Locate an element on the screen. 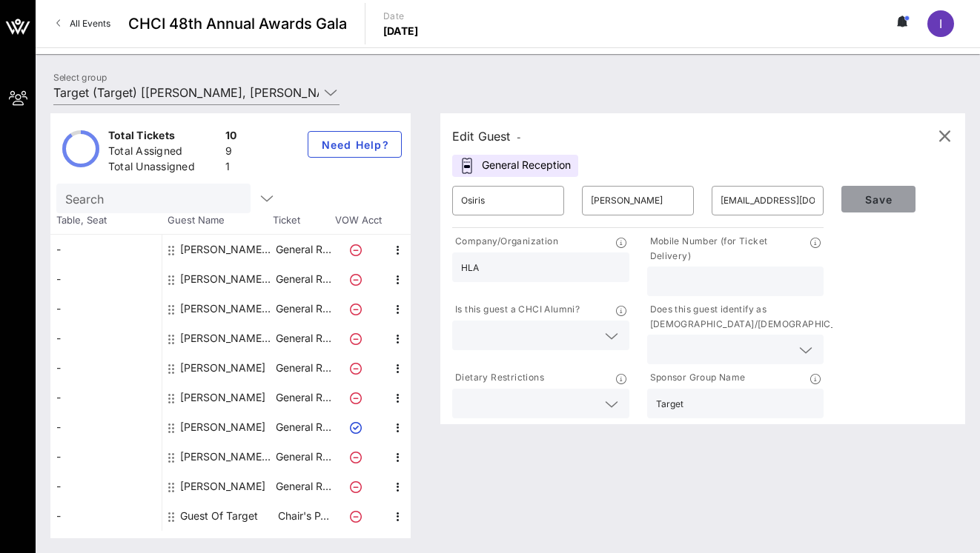 This screenshot has height=553, width=980. div: Guest Of Target is located at coordinates (219, 516).